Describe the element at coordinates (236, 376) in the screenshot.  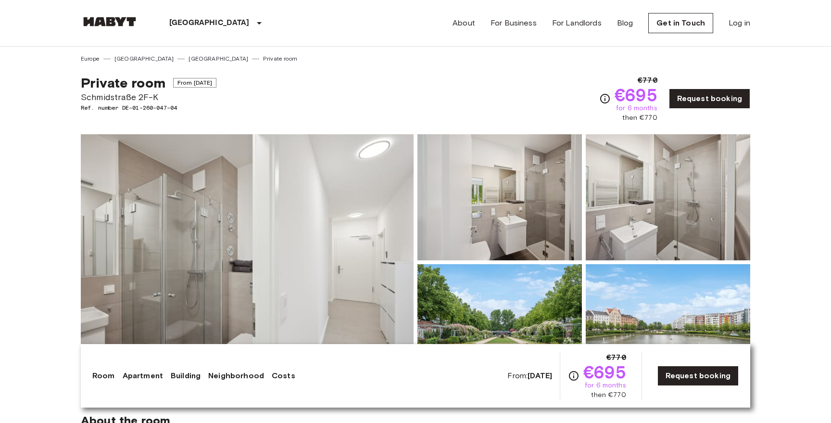
I see `a: Neighborhood` at that location.